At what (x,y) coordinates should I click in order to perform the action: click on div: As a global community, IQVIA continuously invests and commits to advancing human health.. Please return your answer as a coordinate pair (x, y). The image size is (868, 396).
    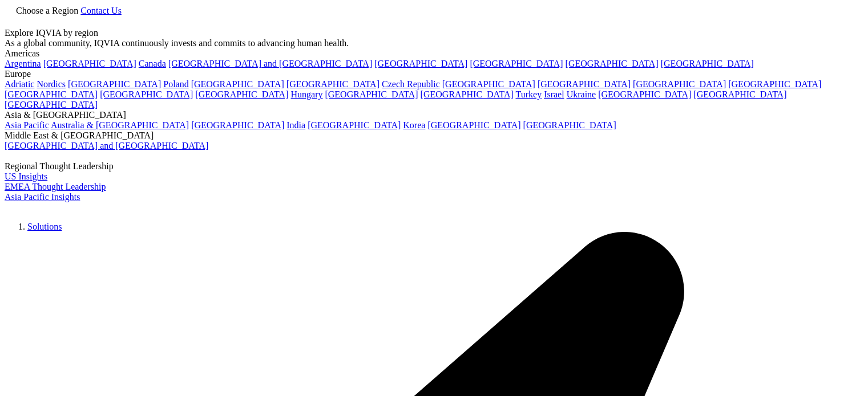
    Looking at the image, I should click on (433, 44).